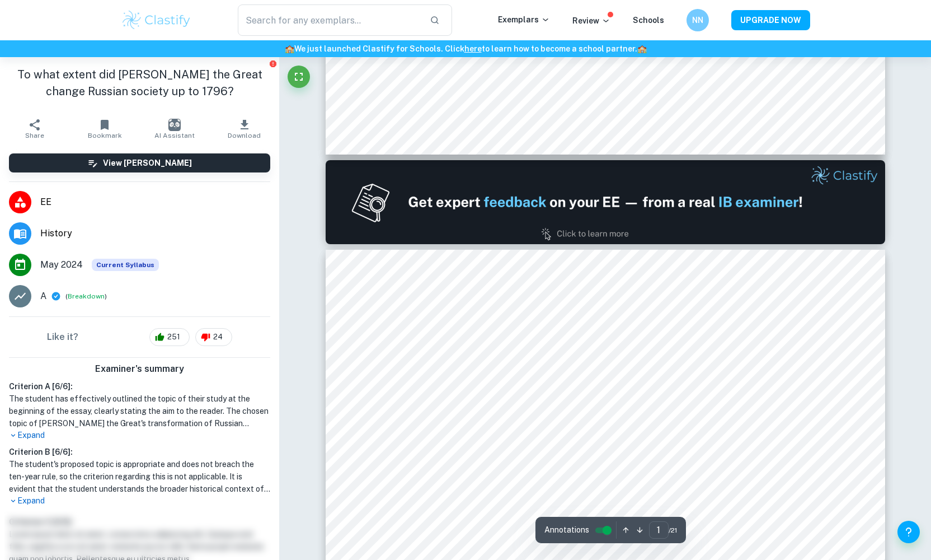  Describe the element at coordinates (567, 530) in the screenshot. I see `span: Annotations` at that location.